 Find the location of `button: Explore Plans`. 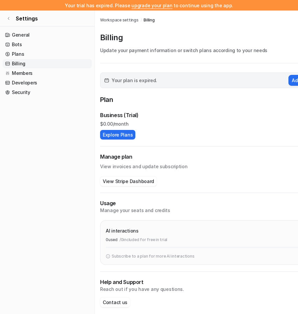

button: Explore Plans is located at coordinates (118, 135).